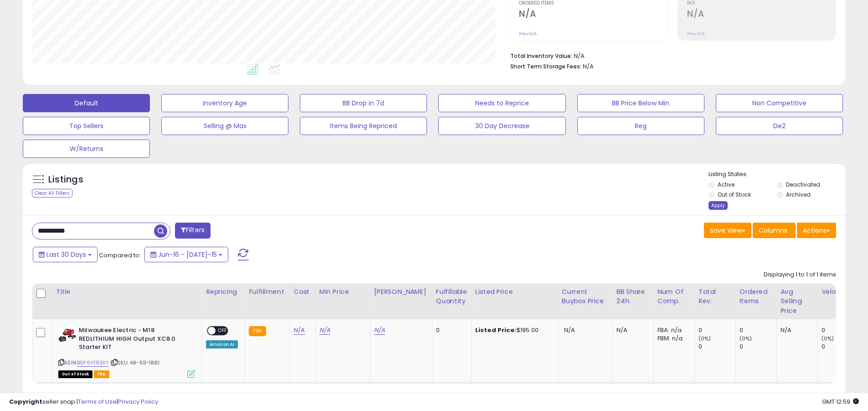 The image size is (868, 411). I want to click on span: 2025-08-15 12:59 GMT, so click(840, 401).